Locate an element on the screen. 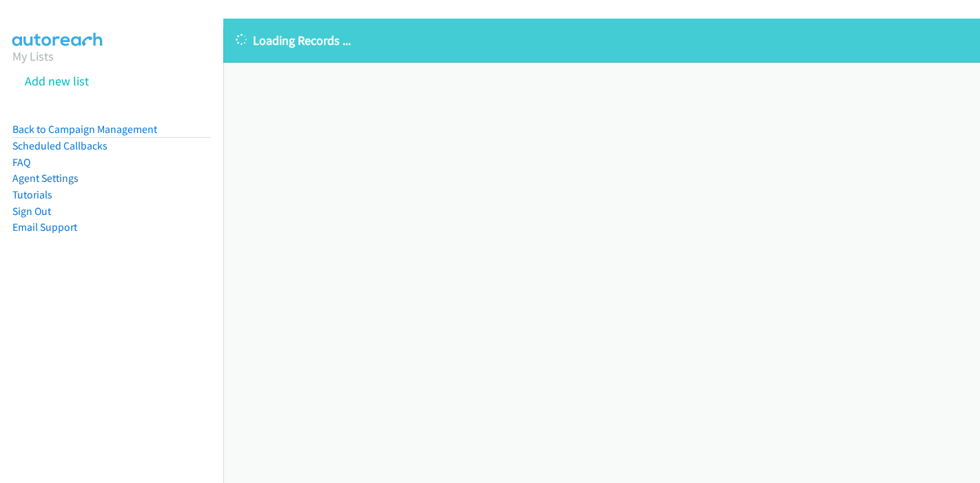 The image size is (980, 483). a: FAQ is located at coordinates (21, 162).